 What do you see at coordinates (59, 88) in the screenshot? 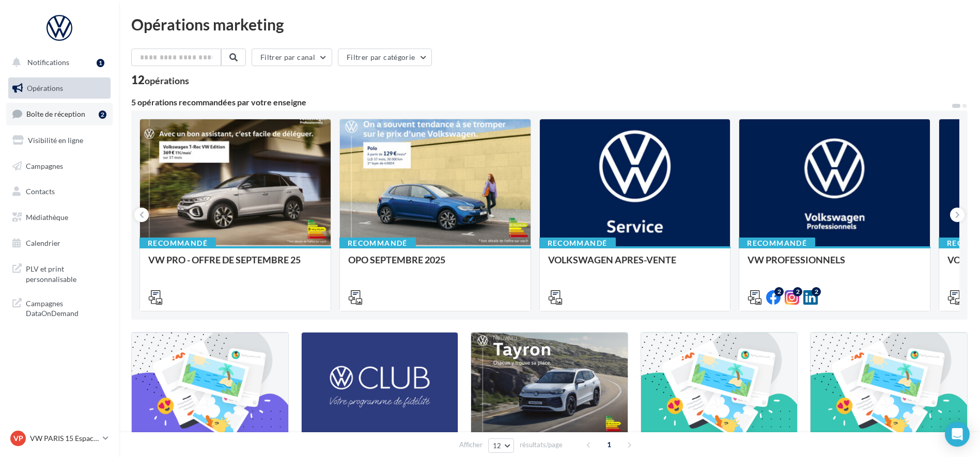
I see `a: Opérations` at bounding box center [59, 88].